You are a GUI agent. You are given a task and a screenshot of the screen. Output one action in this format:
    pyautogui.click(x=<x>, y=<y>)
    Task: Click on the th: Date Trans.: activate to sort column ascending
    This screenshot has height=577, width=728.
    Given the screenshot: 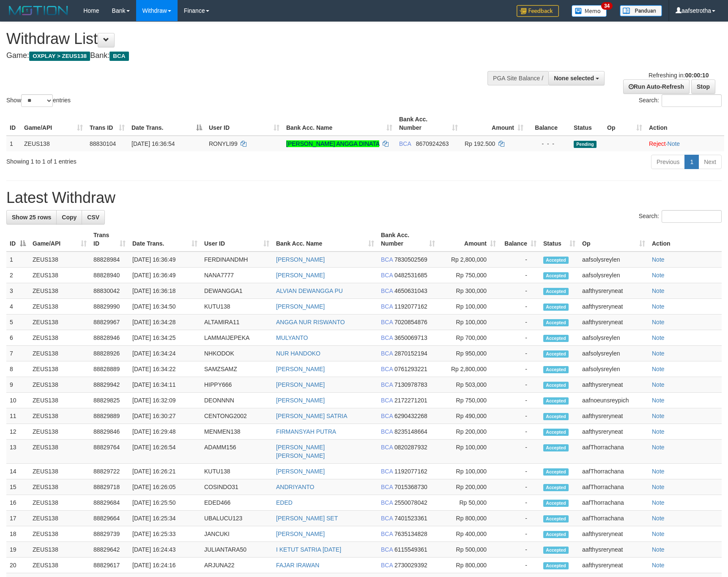 What is the action you would take?
    pyautogui.click(x=165, y=240)
    